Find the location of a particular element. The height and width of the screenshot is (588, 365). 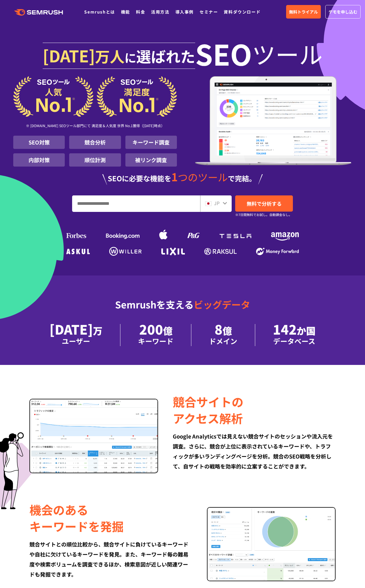

span: 無料で分析する is located at coordinates (264, 204).